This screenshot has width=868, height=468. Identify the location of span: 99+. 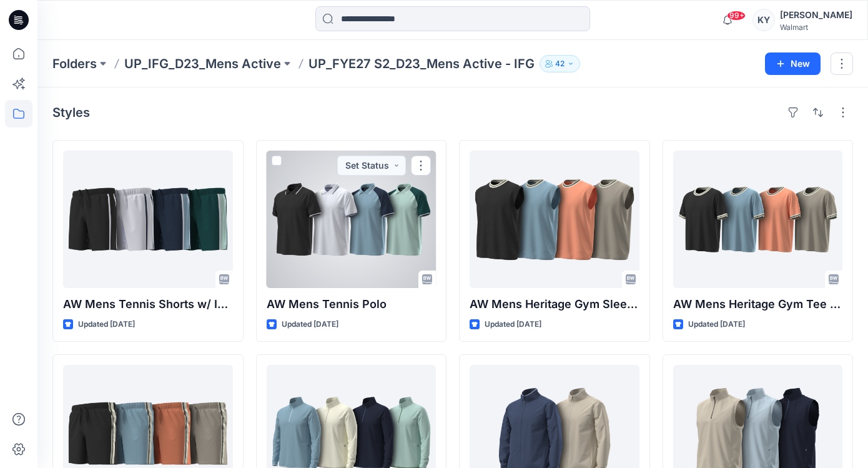
(737, 15).